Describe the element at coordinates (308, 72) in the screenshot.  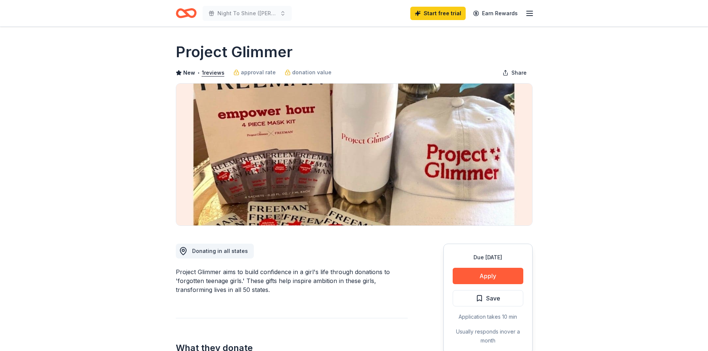
I see `a: donation value` at that location.